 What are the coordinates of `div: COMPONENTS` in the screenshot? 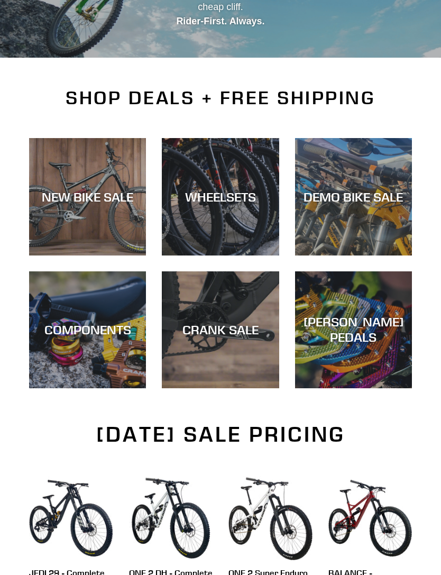 It's located at (87, 330).